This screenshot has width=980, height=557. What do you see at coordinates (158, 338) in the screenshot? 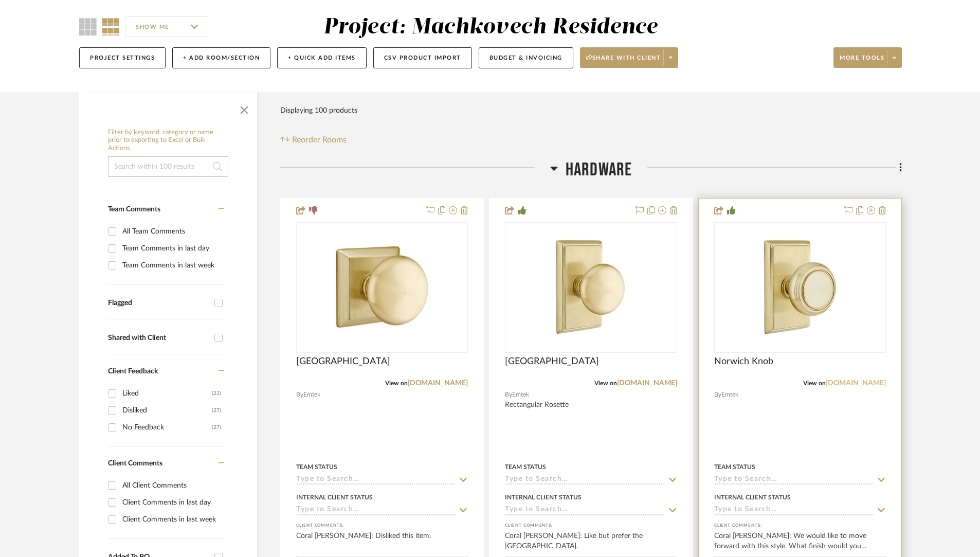
I see `div: Shared with Client` at bounding box center [158, 338].